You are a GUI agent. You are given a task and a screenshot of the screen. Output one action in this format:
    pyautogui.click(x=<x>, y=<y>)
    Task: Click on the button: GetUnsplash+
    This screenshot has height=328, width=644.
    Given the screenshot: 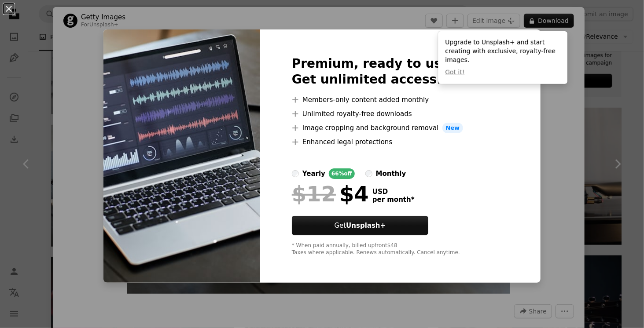 What is the action you would take?
    pyautogui.click(x=360, y=226)
    